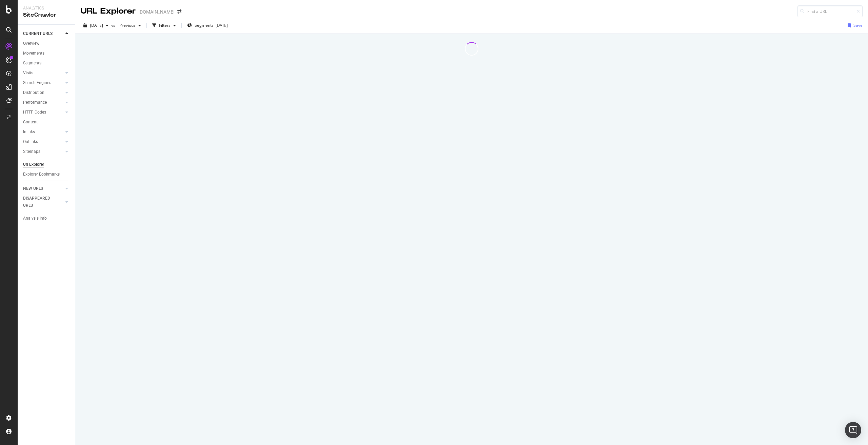  What do you see at coordinates (37, 82) in the screenshot?
I see `div: Search Engines` at bounding box center [37, 82].